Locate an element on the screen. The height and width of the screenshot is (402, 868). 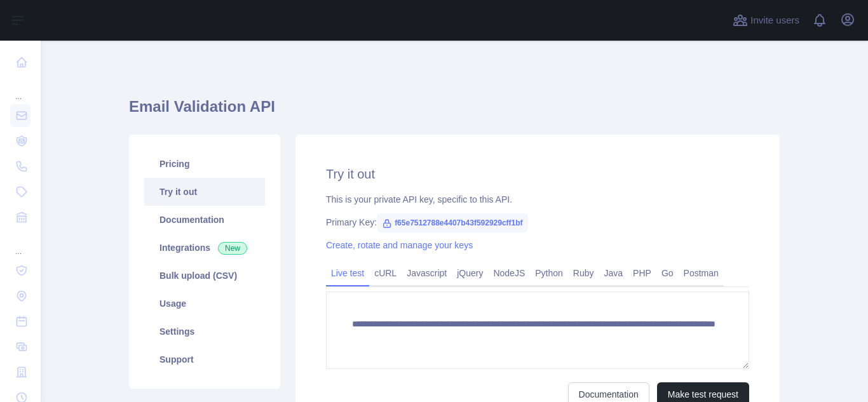
a: NodeJS is located at coordinates (509, 273).